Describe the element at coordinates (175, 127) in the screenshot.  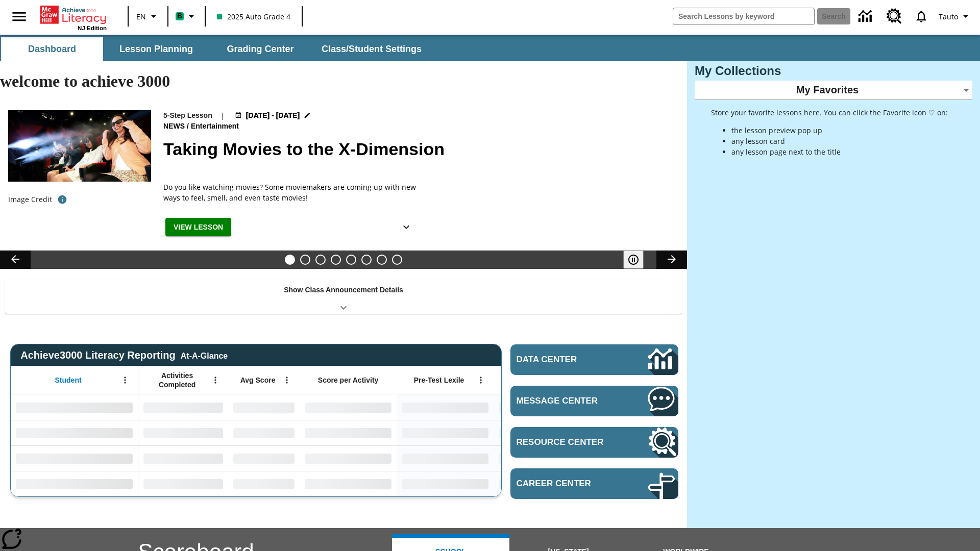
I see `span: News` at that location.